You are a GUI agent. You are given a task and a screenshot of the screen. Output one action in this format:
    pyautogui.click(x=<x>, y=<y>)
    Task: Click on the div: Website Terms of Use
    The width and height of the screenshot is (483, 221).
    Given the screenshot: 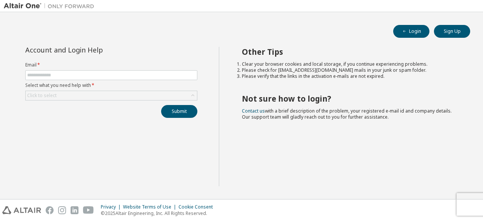 What is the action you would take?
    pyautogui.click(x=151, y=207)
    